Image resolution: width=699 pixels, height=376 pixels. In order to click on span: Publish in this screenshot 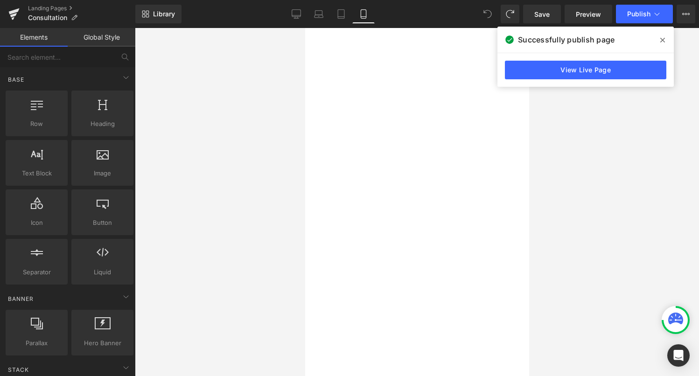, I will do `click(638, 14)`.